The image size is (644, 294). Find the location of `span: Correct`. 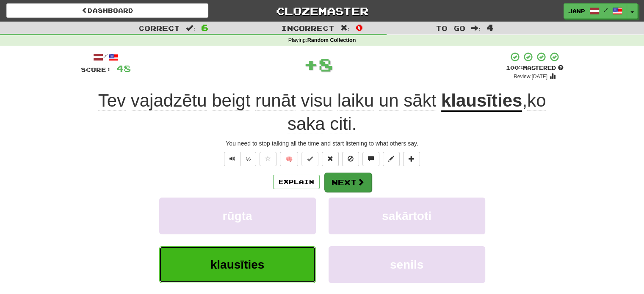

span: Correct is located at coordinates (159, 28).